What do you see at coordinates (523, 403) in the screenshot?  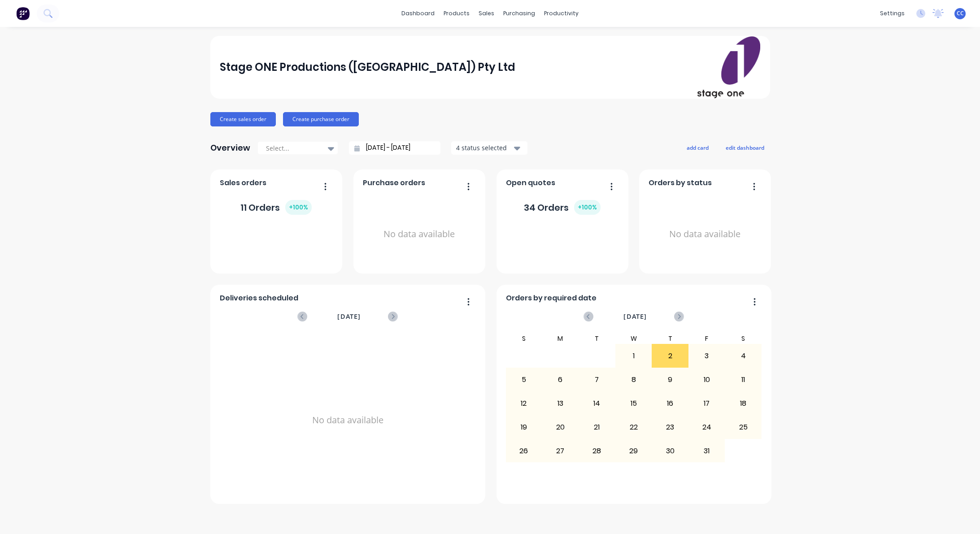 I see `div: 12` at bounding box center [523, 403].